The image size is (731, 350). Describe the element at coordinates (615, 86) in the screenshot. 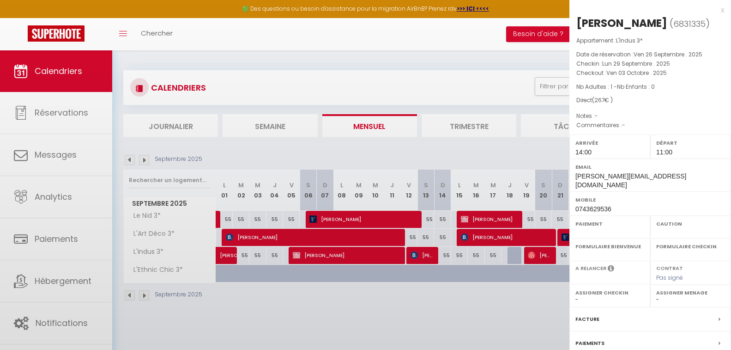

I see `span: Nb Adultes : 1 -` at that location.